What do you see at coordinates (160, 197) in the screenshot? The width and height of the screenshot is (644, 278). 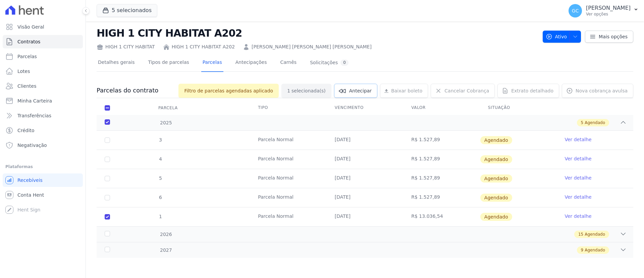 I see `span: 6` at bounding box center [160, 197].